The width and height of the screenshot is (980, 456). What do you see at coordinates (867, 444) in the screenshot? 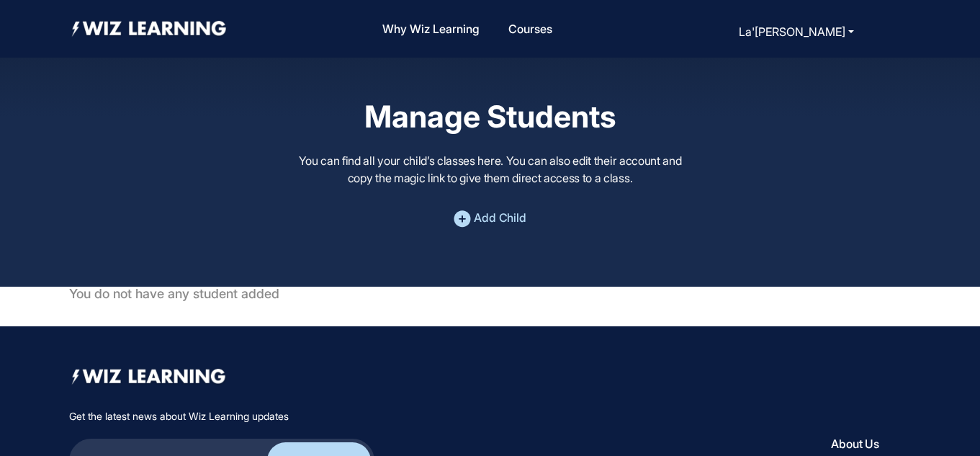
I see `p: About Us` at bounding box center [867, 444].